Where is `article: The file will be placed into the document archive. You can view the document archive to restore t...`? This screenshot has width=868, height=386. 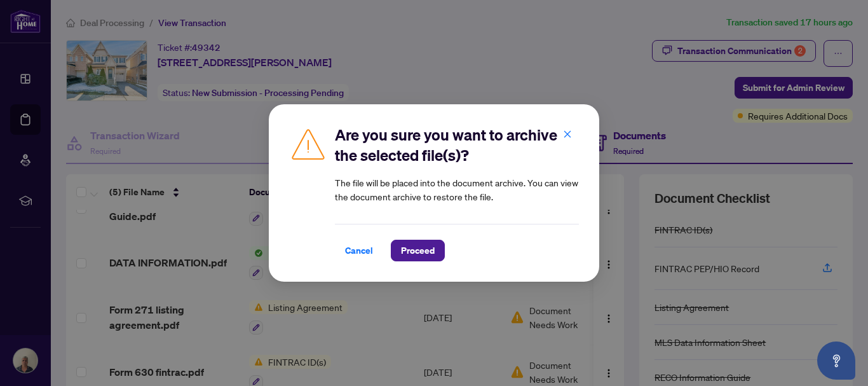 article: The file will be placed into the document archive. You can view the document archive to restore t... is located at coordinates (457, 189).